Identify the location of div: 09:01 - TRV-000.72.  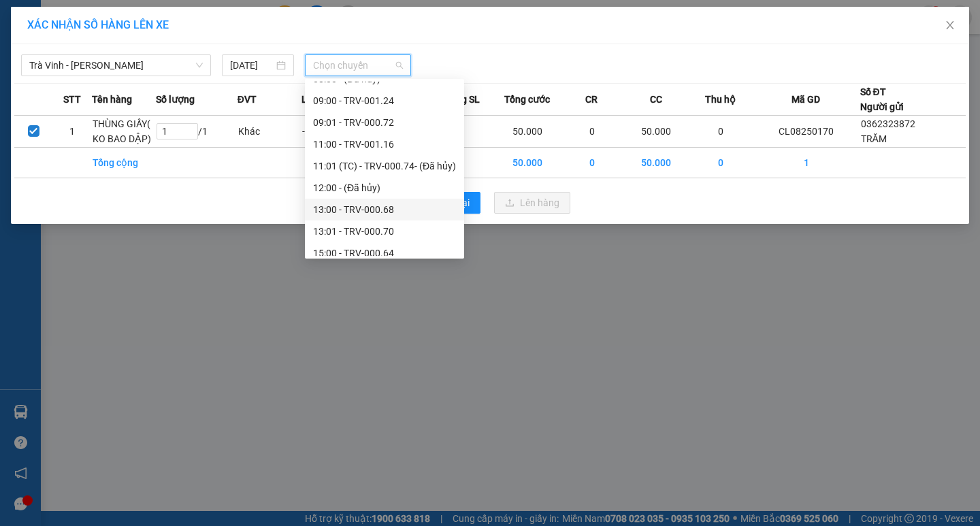
(384, 123).